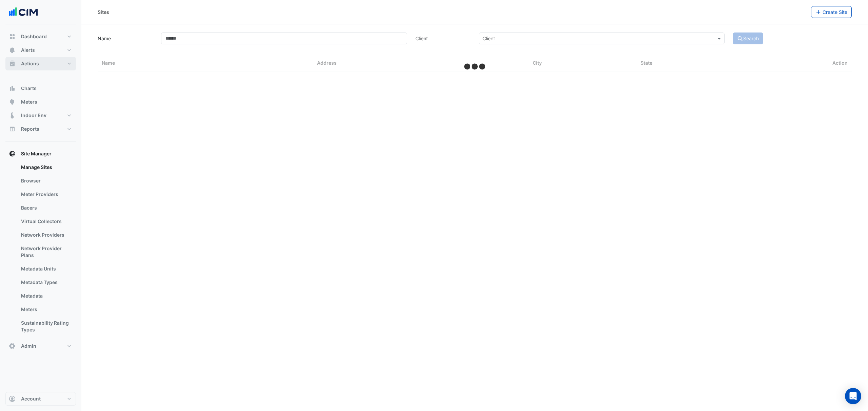  I want to click on span: State, so click(646, 62).